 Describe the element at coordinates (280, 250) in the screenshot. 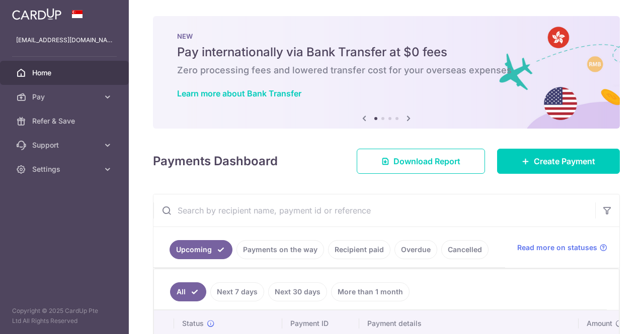

I see `a: Payments on the way` at that location.